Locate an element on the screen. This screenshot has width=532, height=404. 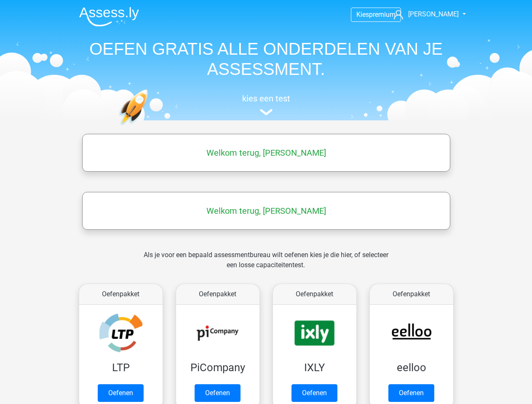
img: Assessly is located at coordinates (109, 16).